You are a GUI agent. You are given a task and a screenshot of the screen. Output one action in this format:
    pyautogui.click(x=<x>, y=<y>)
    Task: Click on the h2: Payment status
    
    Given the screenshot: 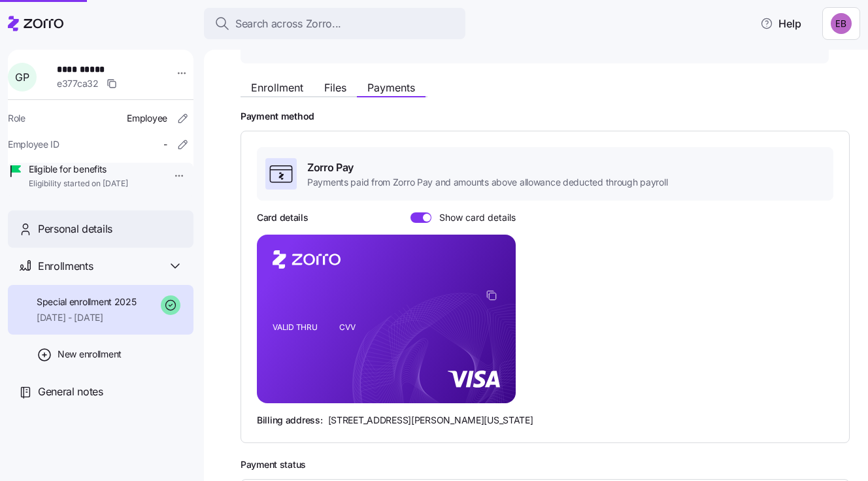 What is the action you would take?
    pyautogui.click(x=545, y=464)
    